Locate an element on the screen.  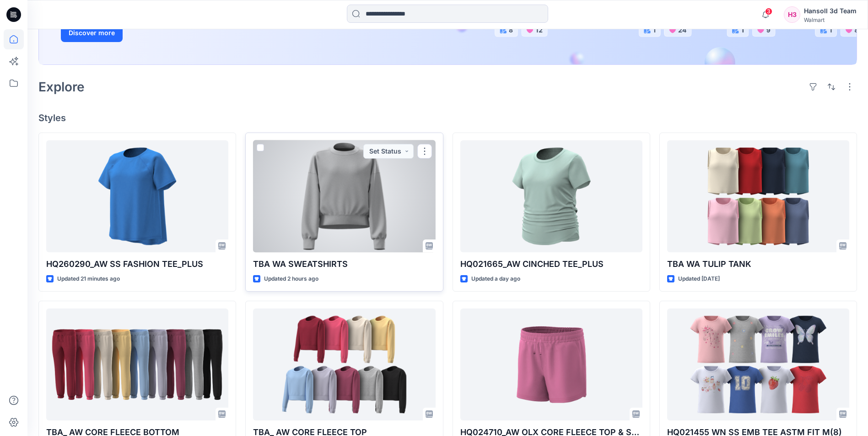
h2: Explore is located at coordinates (62, 87).